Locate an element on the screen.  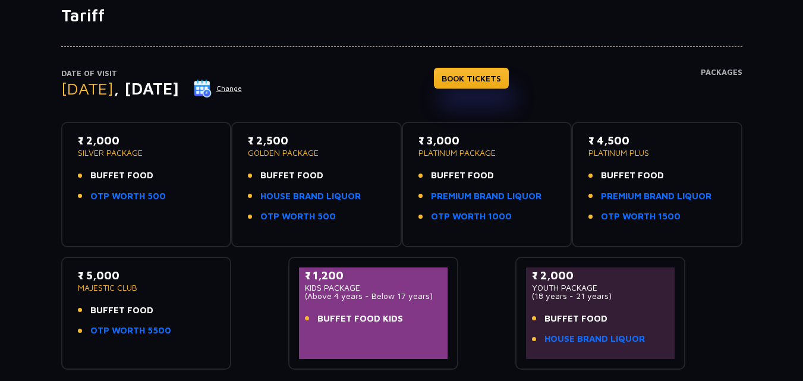
button: Change is located at coordinates (218, 89).